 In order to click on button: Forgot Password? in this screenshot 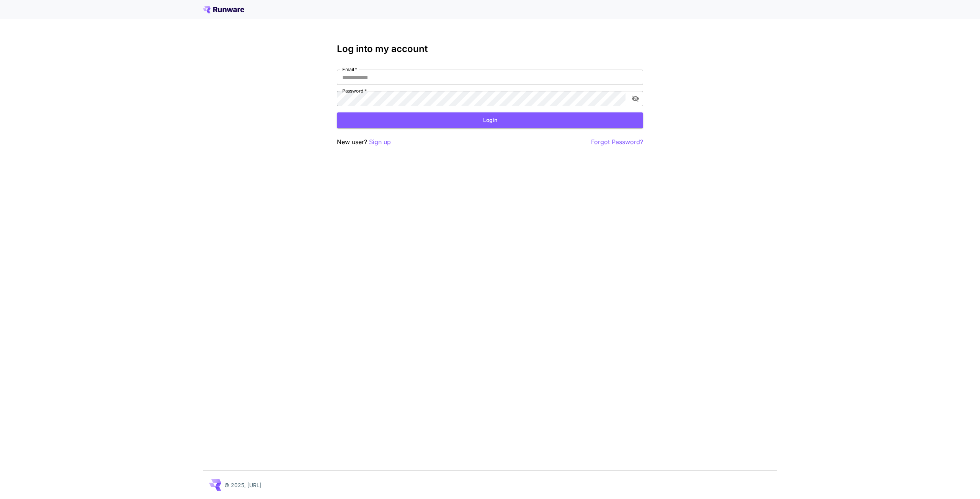, I will do `click(617, 142)`.